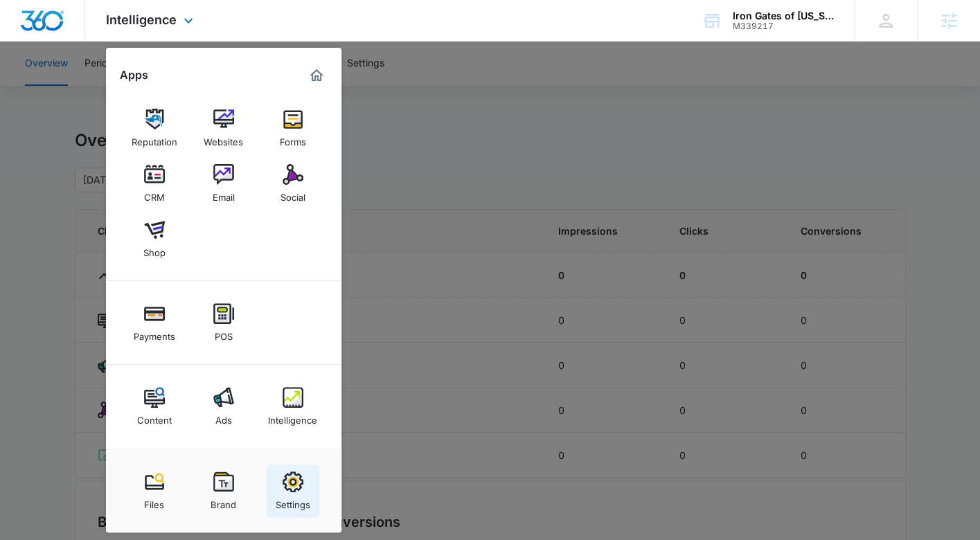  Describe the element at coordinates (316, 75) in the screenshot. I see `a: Marketing 360® Dashboard` at that location.